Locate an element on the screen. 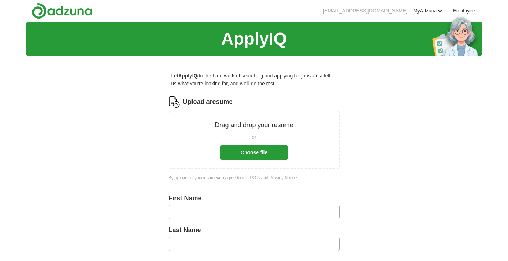  label: First Name is located at coordinates (254, 198).